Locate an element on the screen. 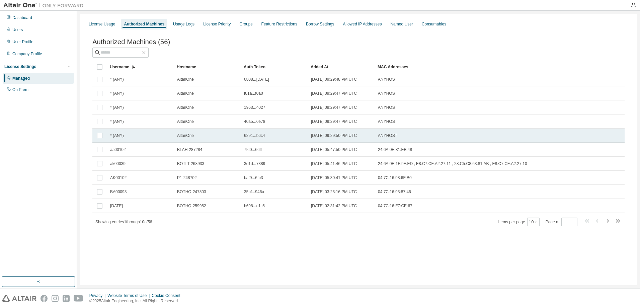 The height and width of the screenshot is (308, 640). div: Usage Logs is located at coordinates (184, 24).